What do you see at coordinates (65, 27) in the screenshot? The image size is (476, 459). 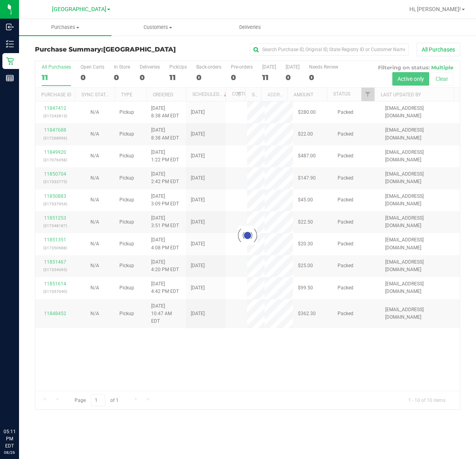 I see `a: Purchases` at bounding box center [65, 27].